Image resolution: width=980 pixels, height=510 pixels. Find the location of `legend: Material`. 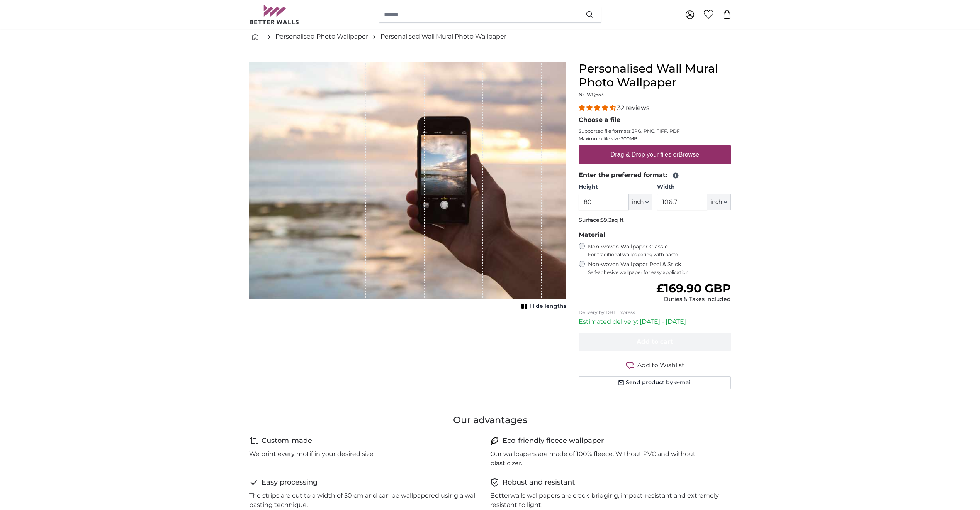

legend: Material is located at coordinates (655, 235).